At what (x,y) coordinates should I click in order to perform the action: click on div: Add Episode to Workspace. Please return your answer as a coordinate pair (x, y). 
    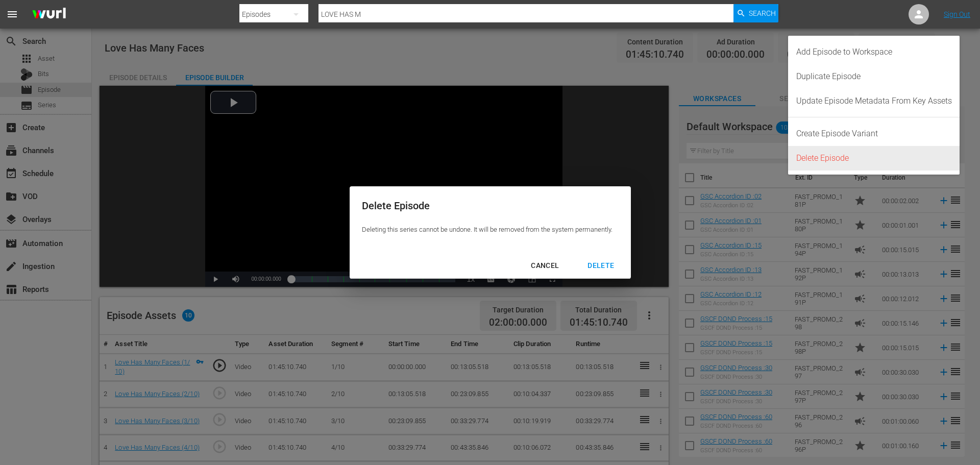
    Looking at the image, I should click on (873, 52).